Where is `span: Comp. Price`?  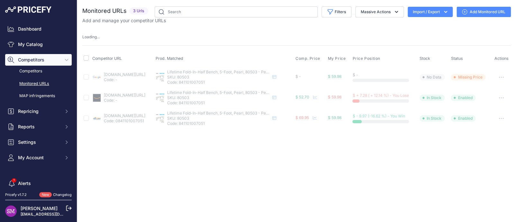
span: Comp. Price is located at coordinates (307, 58).